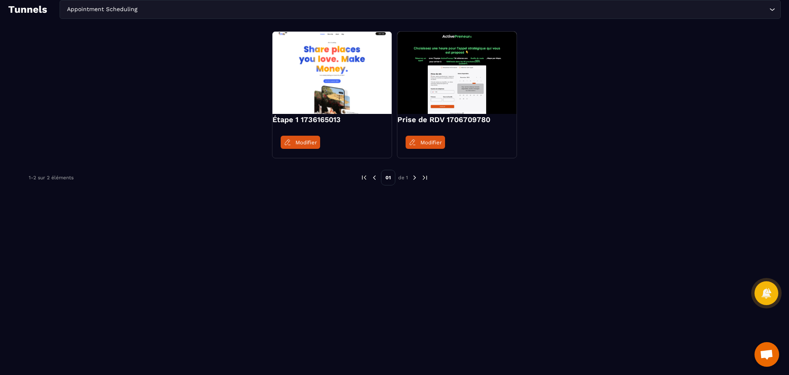  What do you see at coordinates (51, 178) in the screenshot?
I see `p: 1-2 sur 2 éléments` at bounding box center [51, 178].